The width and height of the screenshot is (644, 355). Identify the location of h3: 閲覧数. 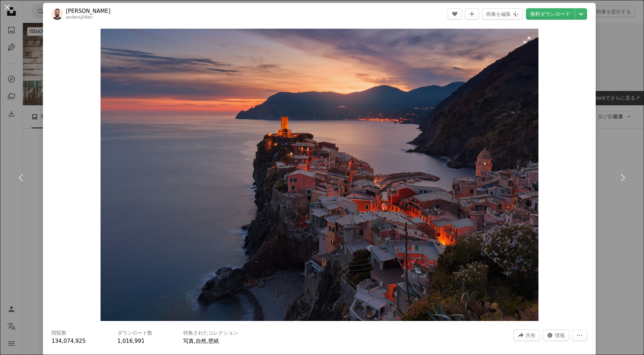
(59, 333).